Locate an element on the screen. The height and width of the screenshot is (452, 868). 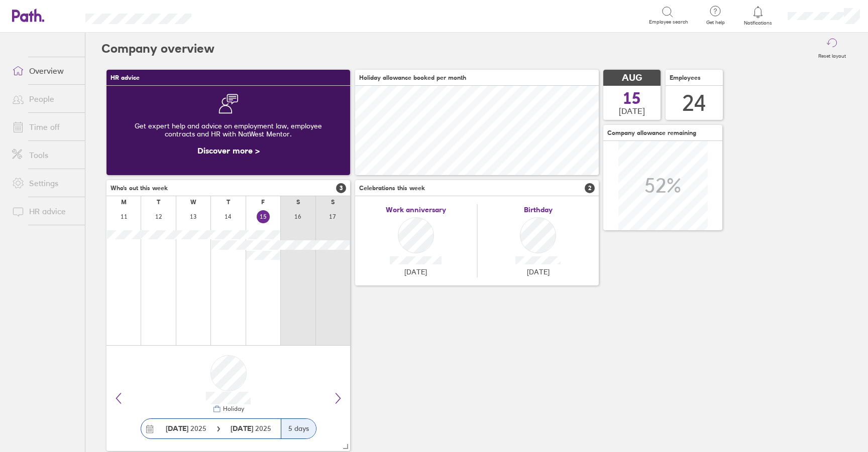
a: Tools is located at coordinates (44, 155).